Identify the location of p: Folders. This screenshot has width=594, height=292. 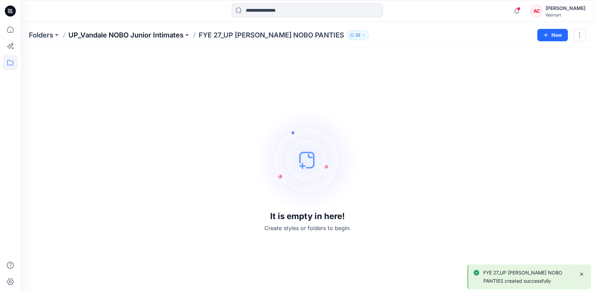
(41, 35).